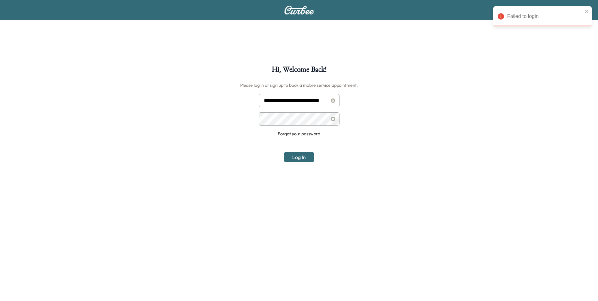 The width and height of the screenshot is (598, 301). What do you see at coordinates (299, 71) in the screenshot?
I see `h1: Hi, Welcome Back!` at bounding box center [299, 71].